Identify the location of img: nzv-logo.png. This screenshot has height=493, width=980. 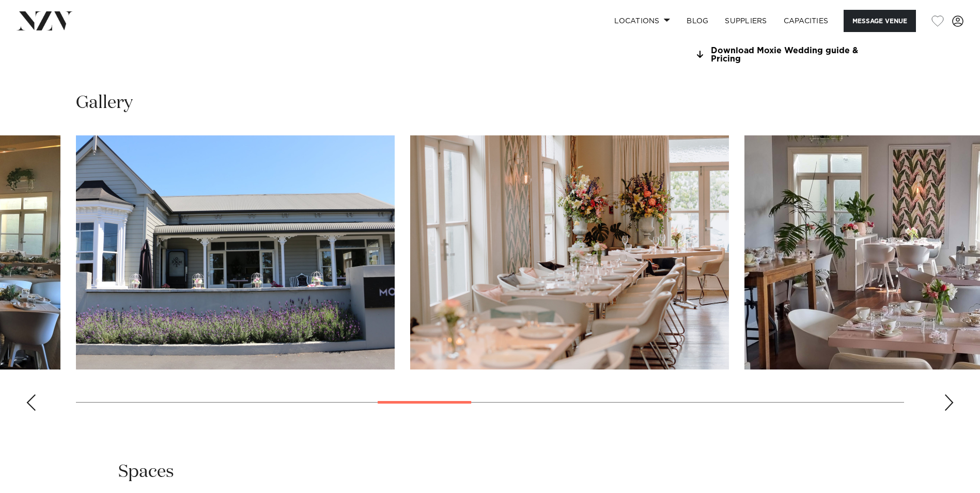
(44, 21).